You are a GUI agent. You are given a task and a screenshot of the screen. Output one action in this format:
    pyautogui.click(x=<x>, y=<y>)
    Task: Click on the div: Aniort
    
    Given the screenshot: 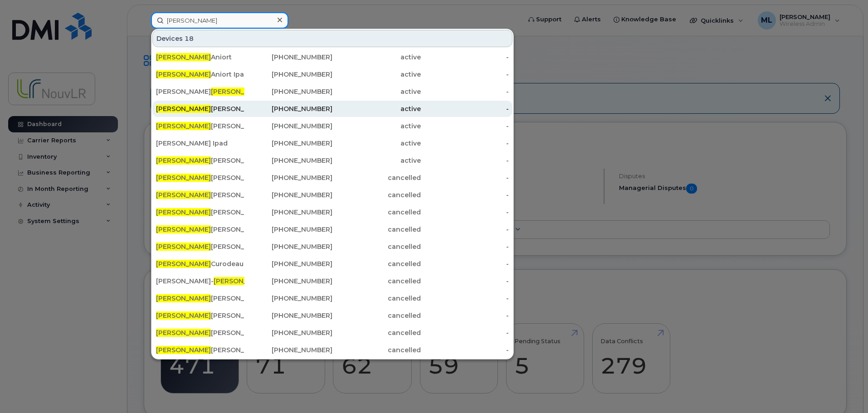 What is the action you would take?
    pyautogui.click(x=200, y=57)
    